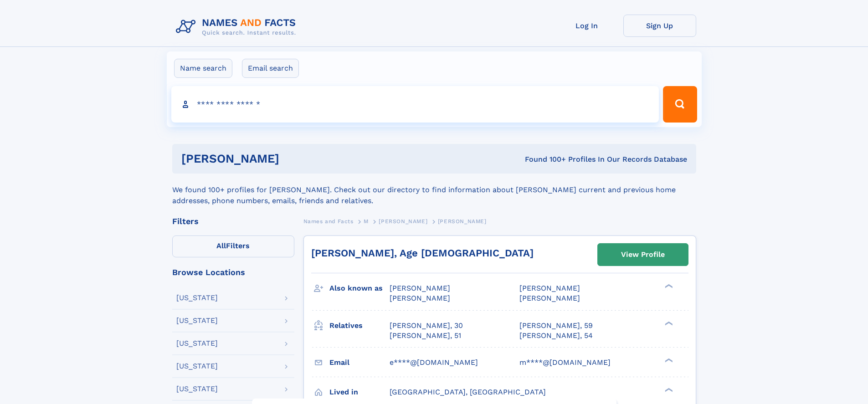 This screenshot has height=404, width=868. I want to click on span: All, so click(221, 245).